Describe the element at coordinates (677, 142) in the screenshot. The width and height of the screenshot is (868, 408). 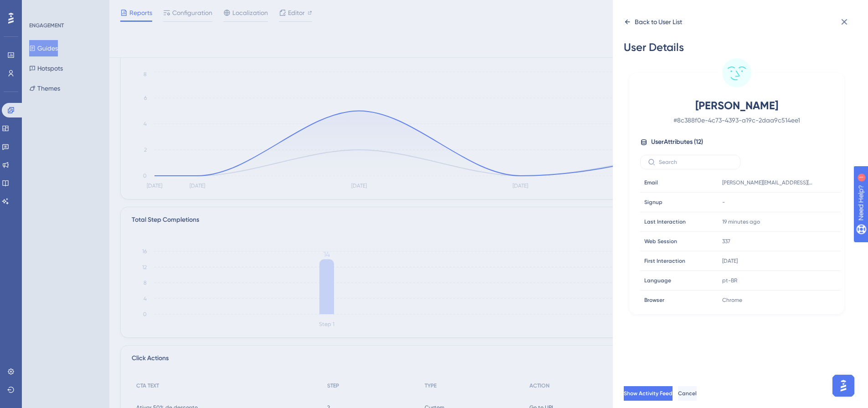
I see `span: User Attributes ( 12 )` at that location.